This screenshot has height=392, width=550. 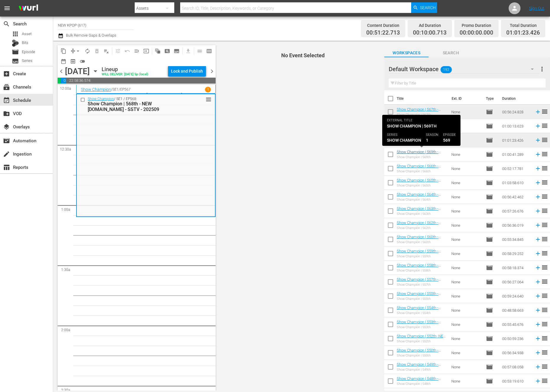 What do you see at coordinates (421, 298) in the screenshot?
I see `div: Show Champion | 555th` at bounding box center [421, 298].